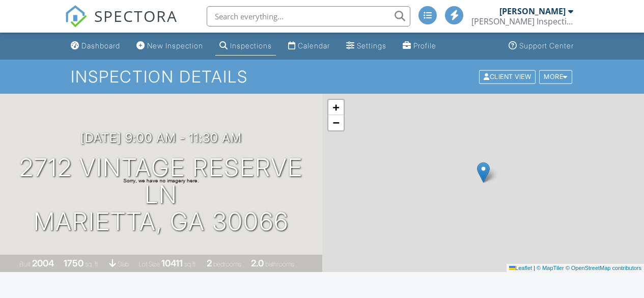 This screenshot has width=644, height=298. Describe the element at coordinates (191, 264) in the screenshot. I see `span: sq.ft.` at that location.